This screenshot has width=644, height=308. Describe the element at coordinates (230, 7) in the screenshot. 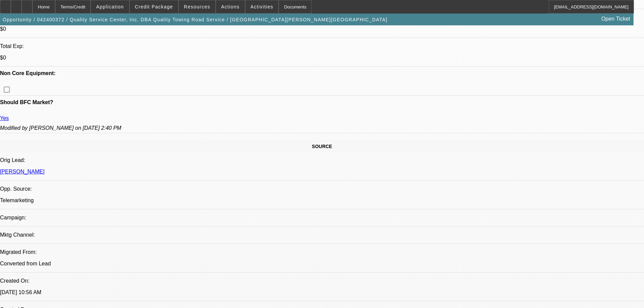

I see `button: Actions` at that location.